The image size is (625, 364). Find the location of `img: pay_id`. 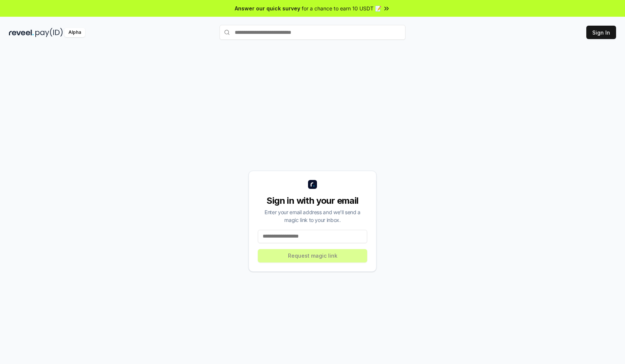

img: pay_id is located at coordinates (49, 32).